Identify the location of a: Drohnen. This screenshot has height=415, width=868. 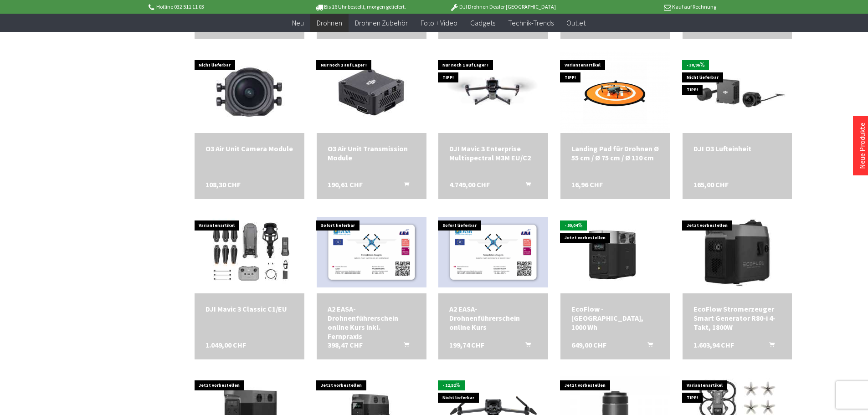
(329, 23).